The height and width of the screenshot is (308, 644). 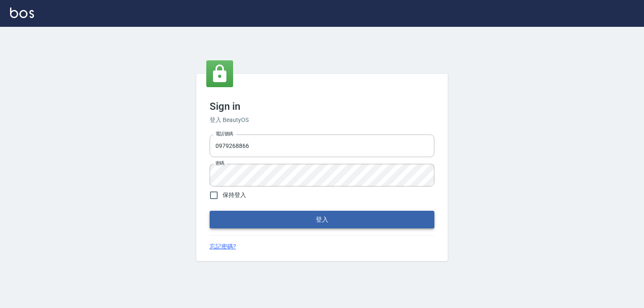 I want to click on a: 忘記密碼?, so click(x=222, y=246).